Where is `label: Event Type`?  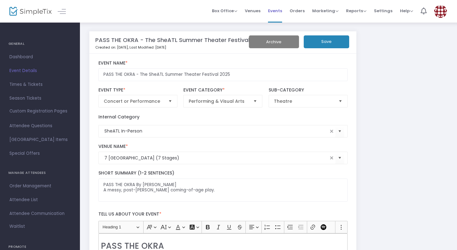 label: Event Type is located at coordinates (138, 90).